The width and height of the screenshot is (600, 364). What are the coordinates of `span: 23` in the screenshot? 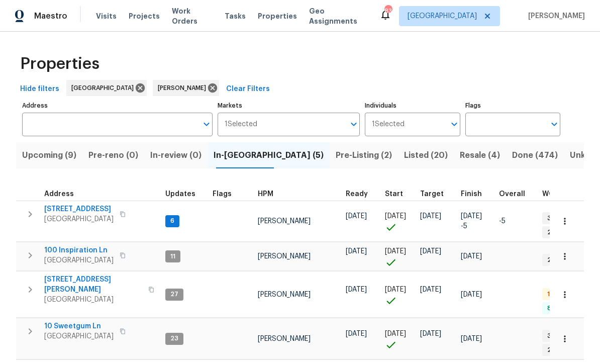 It's located at (175, 338).